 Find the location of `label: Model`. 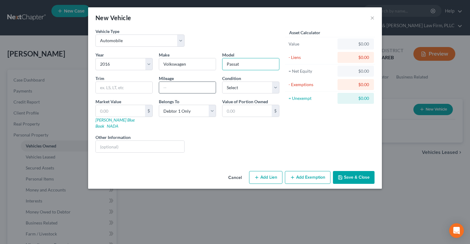

label: Model is located at coordinates (228, 55).